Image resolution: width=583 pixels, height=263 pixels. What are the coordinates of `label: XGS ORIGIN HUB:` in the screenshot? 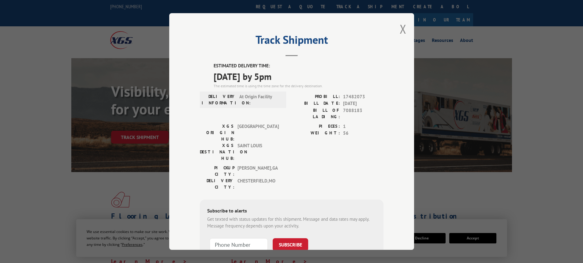 It's located at (217, 133).